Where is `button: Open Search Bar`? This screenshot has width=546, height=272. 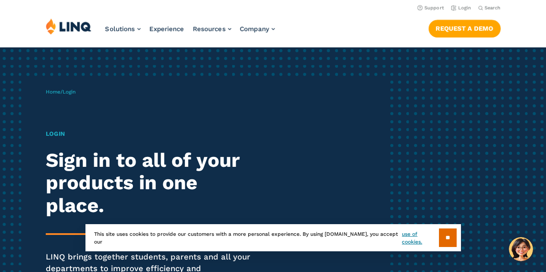 button: Open Search Bar is located at coordinates (489, 8).